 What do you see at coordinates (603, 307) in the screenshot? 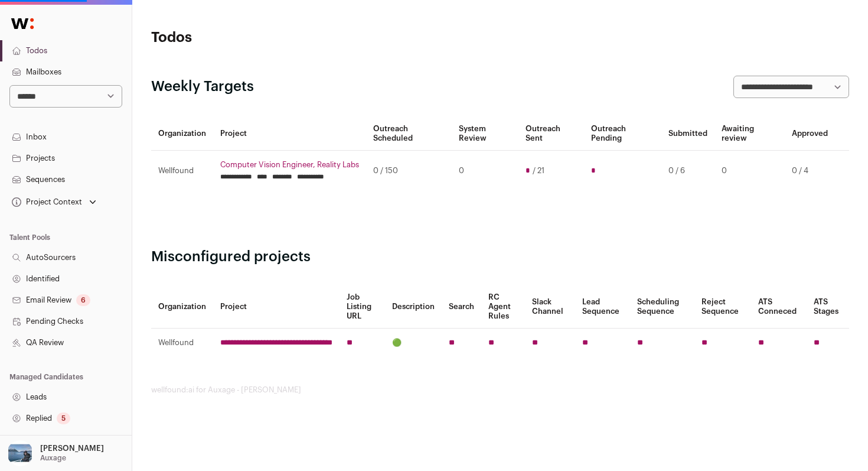
I see `th: Lead Sequence` at bounding box center [603, 307].